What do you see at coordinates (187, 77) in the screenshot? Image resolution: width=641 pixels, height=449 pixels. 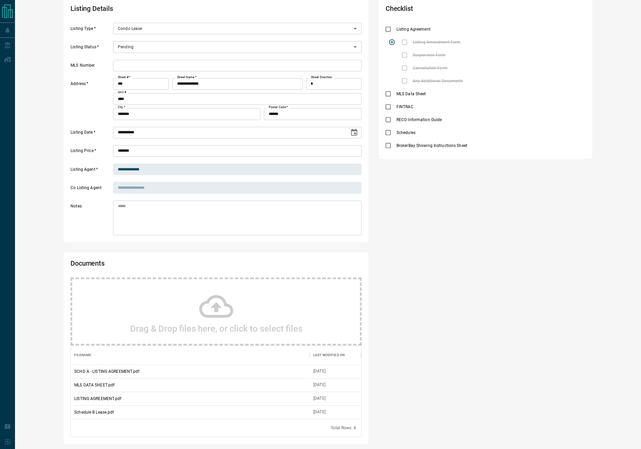 I see `label: Street Name` at bounding box center [187, 77].